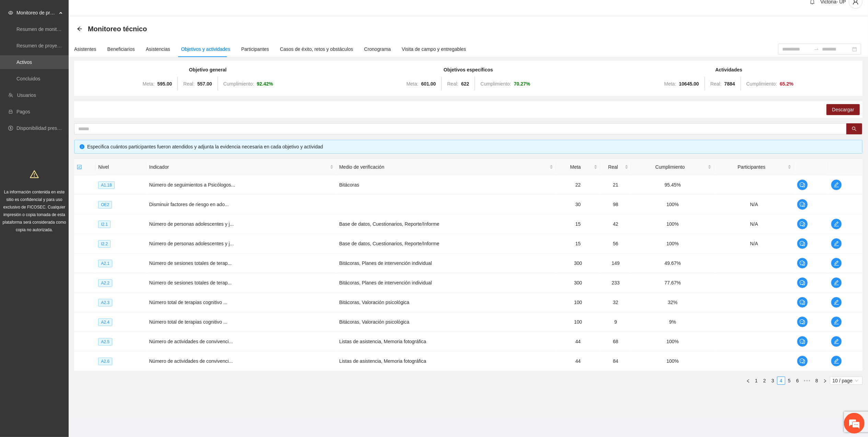 This screenshot has width=868, height=437. What do you see at coordinates (317, 49) in the screenshot?
I see `div: Casos de éxito, retos y obstáculos` at bounding box center [317, 49].